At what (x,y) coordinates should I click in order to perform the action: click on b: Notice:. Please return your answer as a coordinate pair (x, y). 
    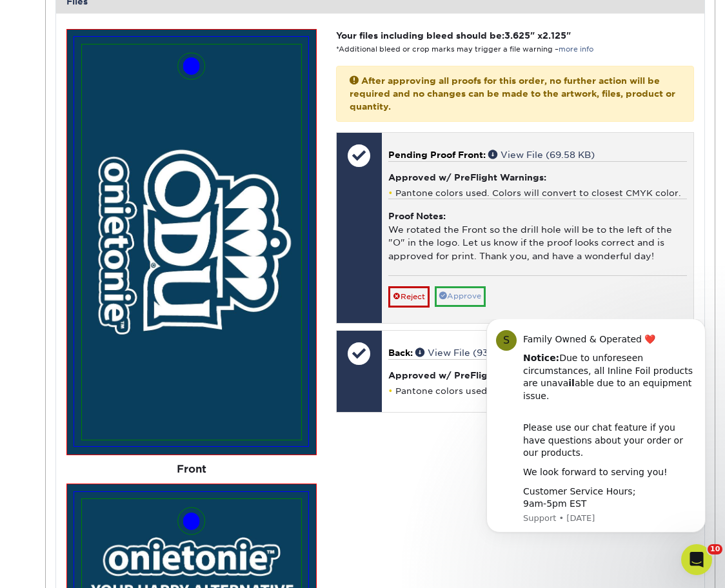
    Looking at the image, I should click on (74, 38).